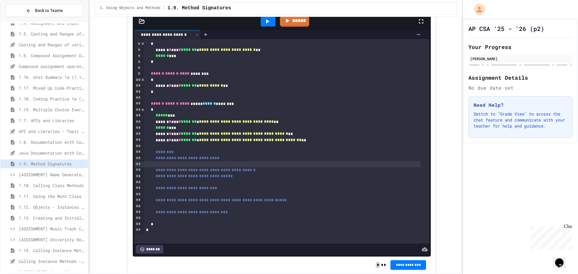 This screenshot has height=274, width=578. What do you see at coordinates (52, 55) in the screenshot?
I see `span: 1.6. Compound Assignment Operators` at bounding box center [52, 55].